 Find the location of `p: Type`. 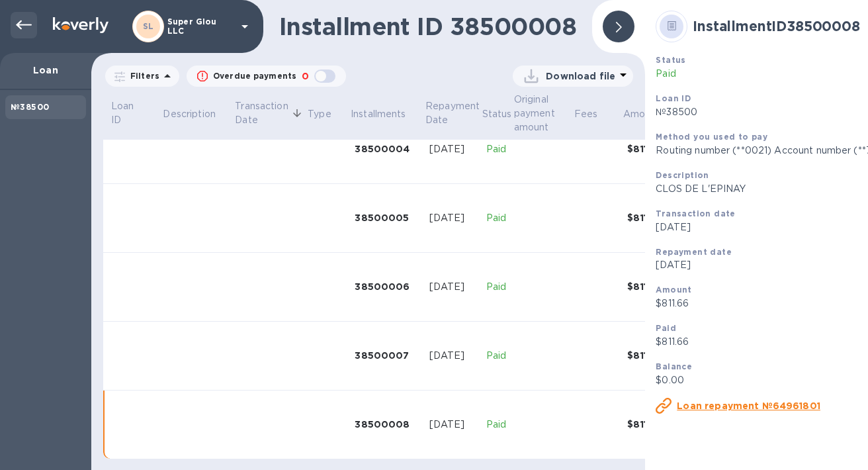

p: Type is located at coordinates (320, 114).